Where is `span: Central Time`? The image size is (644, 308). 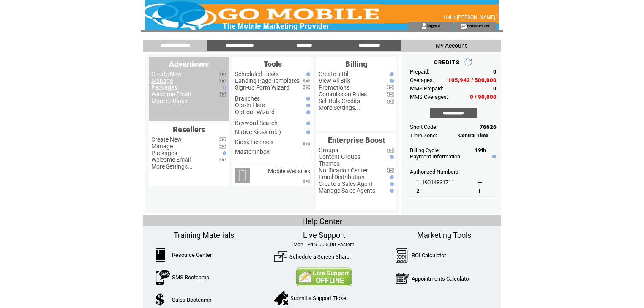
span: Central Time is located at coordinates (473, 136).